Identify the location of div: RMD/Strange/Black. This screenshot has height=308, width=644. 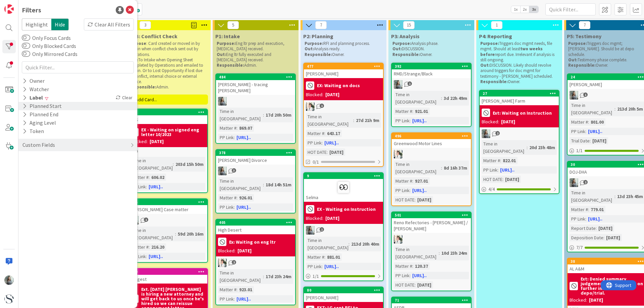
(431, 74).